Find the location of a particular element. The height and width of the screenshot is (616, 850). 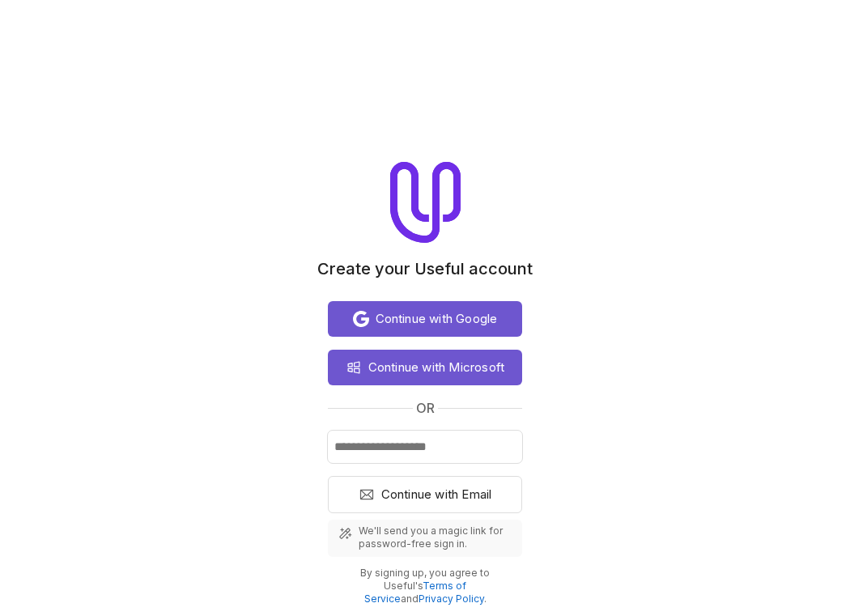

span: Continue with Microsoft is located at coordinates (437, 368).